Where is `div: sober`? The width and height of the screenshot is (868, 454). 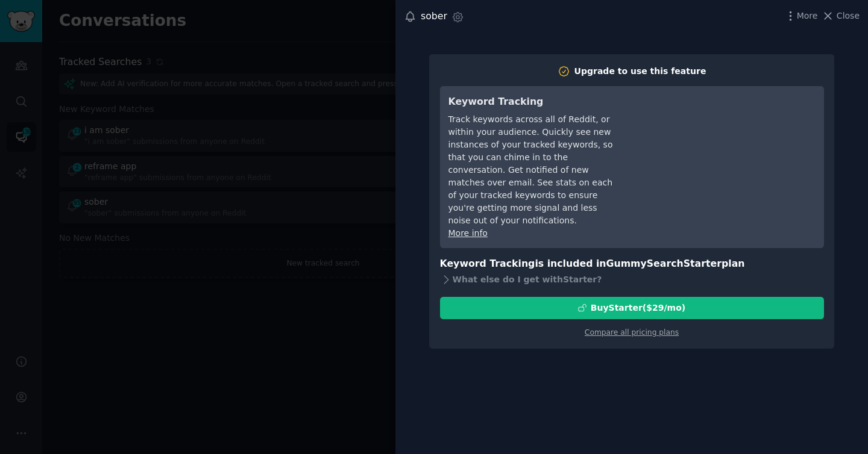 div: sober is located at coordinates (434, 16).